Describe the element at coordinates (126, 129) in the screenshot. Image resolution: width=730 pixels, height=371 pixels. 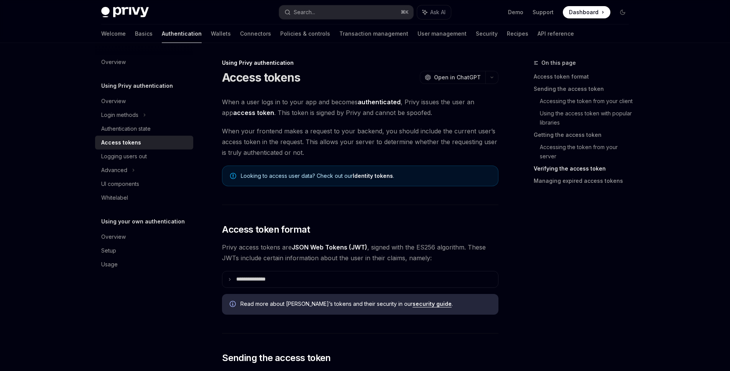
I see `div: Authentication state` at that location.